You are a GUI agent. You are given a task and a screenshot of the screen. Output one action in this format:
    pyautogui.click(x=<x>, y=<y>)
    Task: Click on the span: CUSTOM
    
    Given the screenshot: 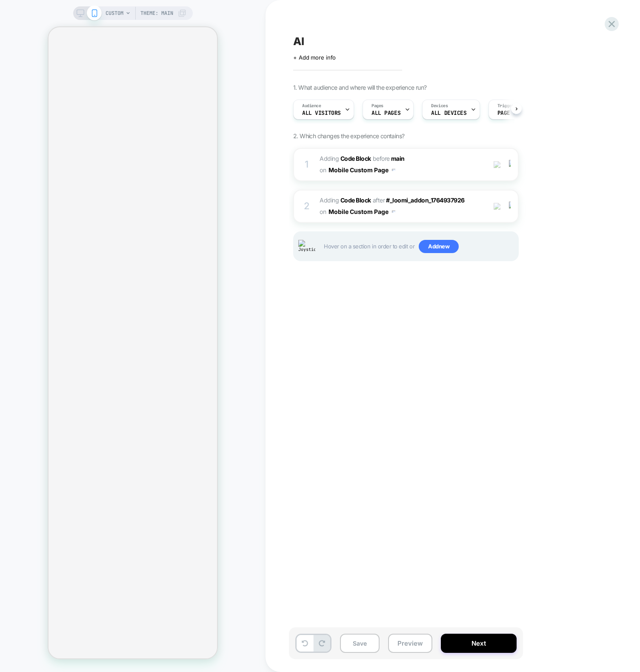 What is the action you would take?
    pyautogui.click(x=115, y=13)
    